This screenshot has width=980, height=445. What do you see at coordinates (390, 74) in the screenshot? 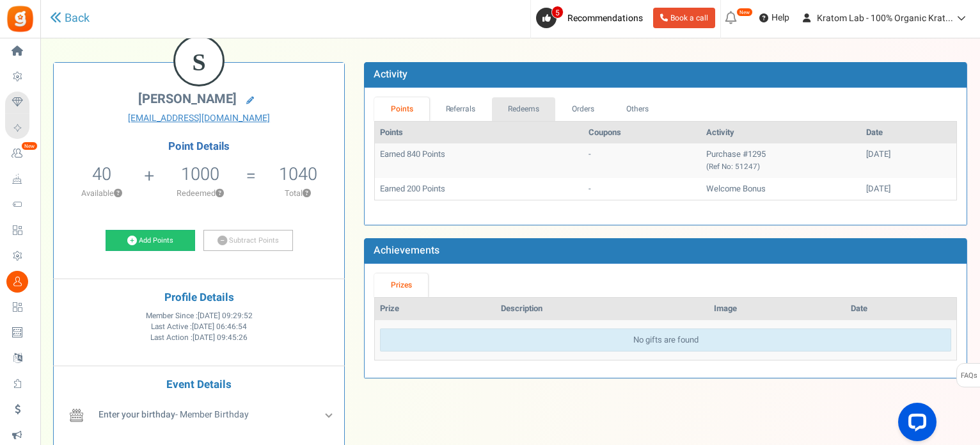
I see `b: Activity` at bounding box center [390, 74].